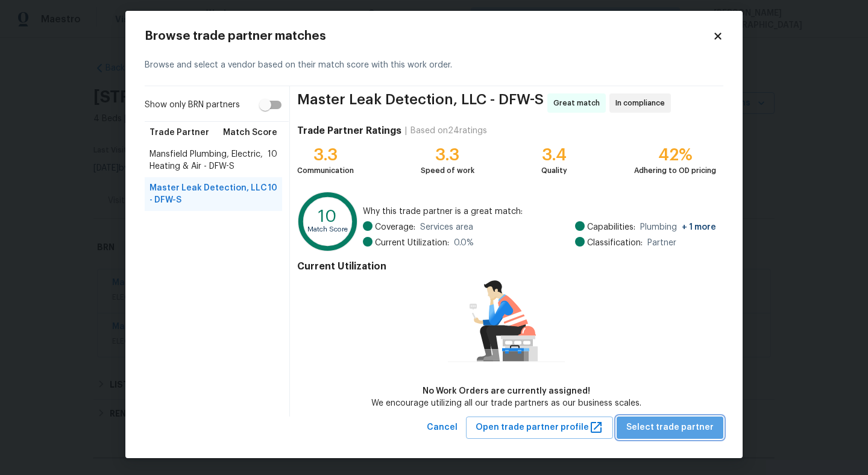 The image size is (868, 475). What do you see at coordinates (395, 227) in the screenshot?
I see `span: Coverage:` at bounding box center [395, 227].